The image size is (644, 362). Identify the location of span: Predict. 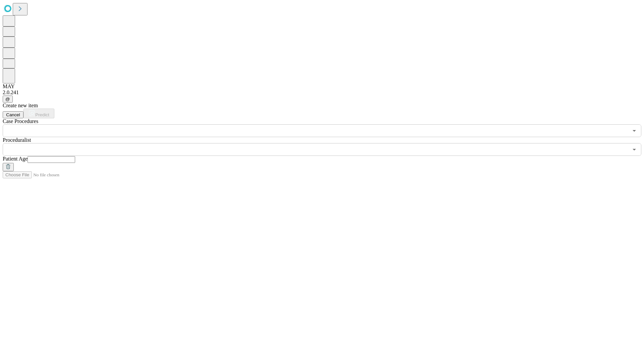
(42, 115).